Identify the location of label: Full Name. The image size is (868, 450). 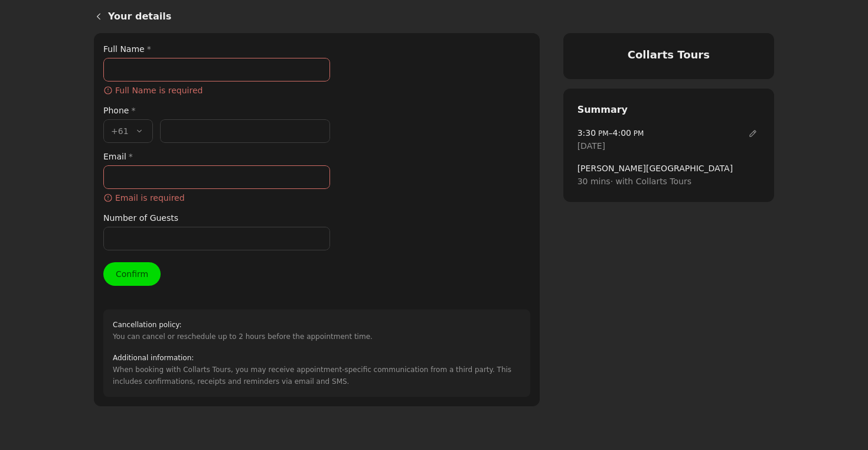
(217, 49).